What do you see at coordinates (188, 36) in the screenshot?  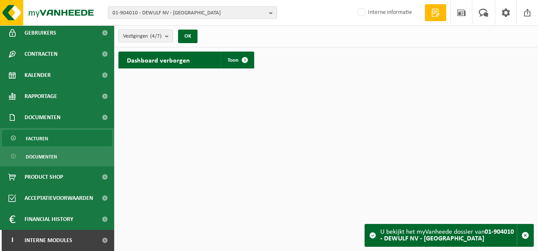 I see `button: OK` at bounding box center [188, 36].